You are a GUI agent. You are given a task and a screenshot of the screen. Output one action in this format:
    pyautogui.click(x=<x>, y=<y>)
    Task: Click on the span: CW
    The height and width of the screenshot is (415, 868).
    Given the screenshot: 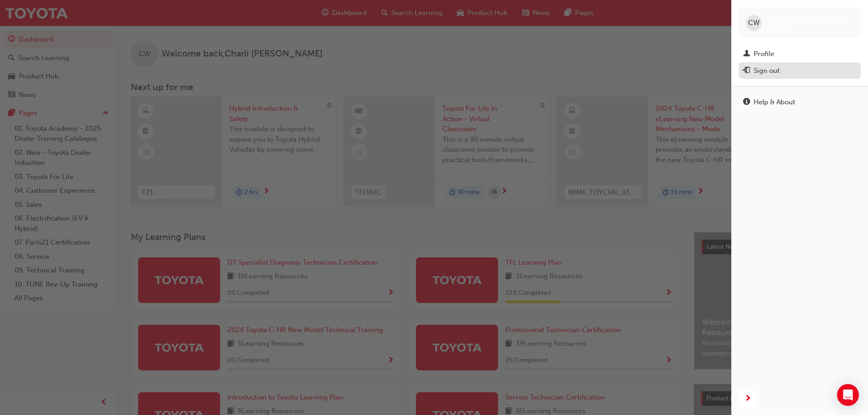 What is the action you would take?
    pyautogui.click(x=754, y=23)
    